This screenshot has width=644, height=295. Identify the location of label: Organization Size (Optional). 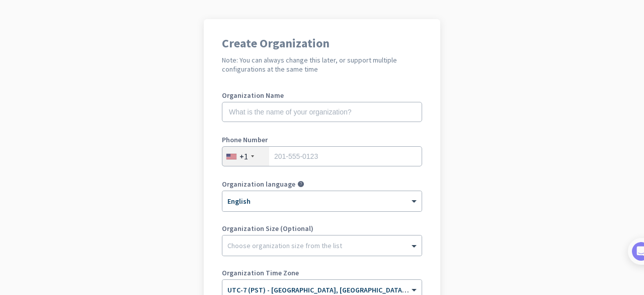
(322, 229).